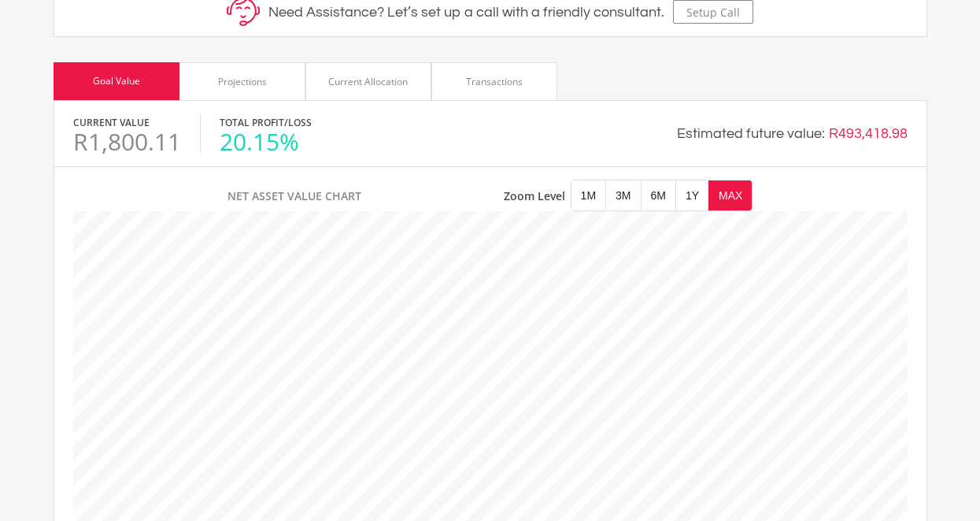  Describe the element at coordinates (494, 82) in the screenshot. I see `div: Transactions` at that location.